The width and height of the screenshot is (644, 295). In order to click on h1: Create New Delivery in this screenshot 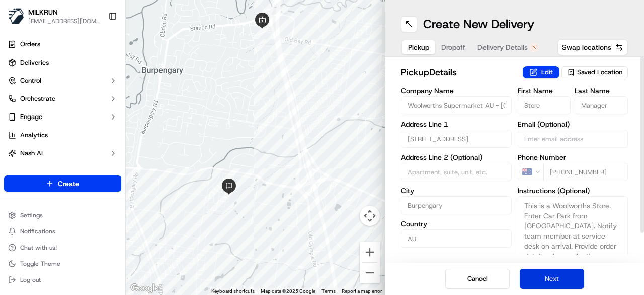, I will do `click(479, 24)`.